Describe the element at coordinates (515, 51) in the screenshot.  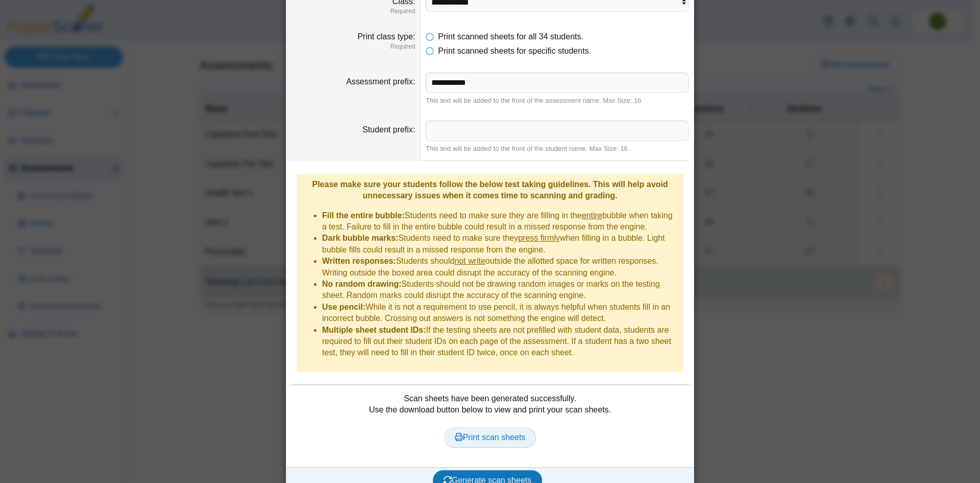
I see `span: Print scanned sheets for specific students.` at that location.